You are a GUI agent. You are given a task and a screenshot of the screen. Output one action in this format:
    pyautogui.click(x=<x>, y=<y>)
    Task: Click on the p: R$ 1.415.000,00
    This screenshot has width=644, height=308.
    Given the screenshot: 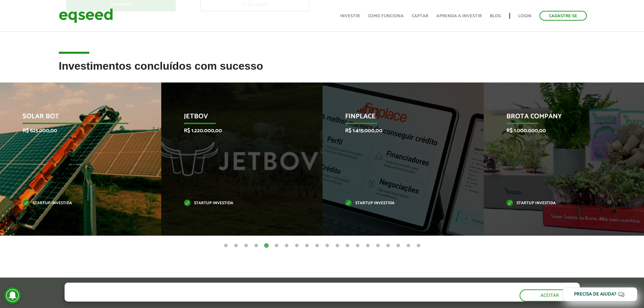 What is the action you would take?
    pyautogui.click(x=398, y=130)
    